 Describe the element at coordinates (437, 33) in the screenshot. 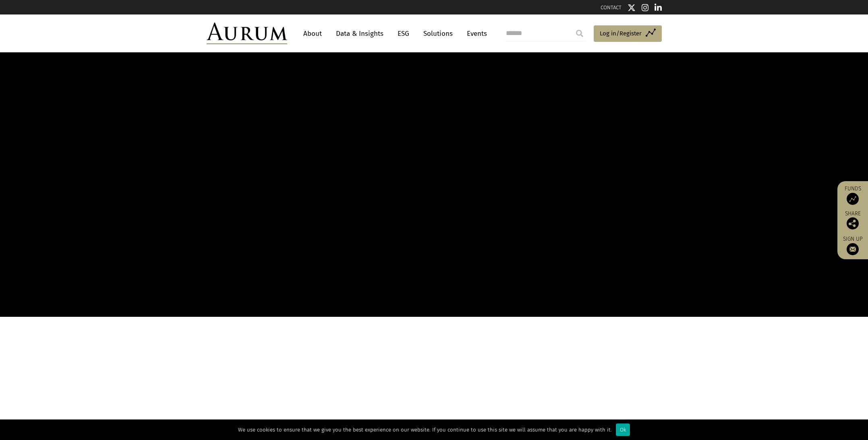

I see `a: Solutions` at that location.